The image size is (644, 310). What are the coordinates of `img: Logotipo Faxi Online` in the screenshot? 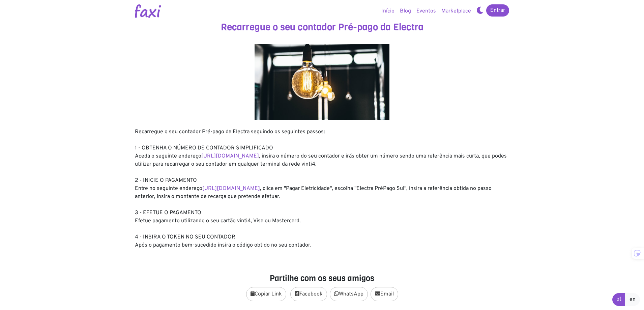 It's located at (148, 11).